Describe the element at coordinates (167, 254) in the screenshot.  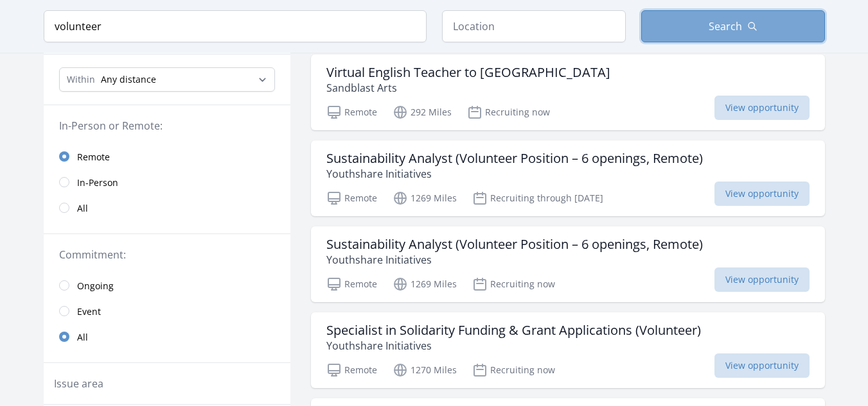
I see `legend: Commitment:` at that location.